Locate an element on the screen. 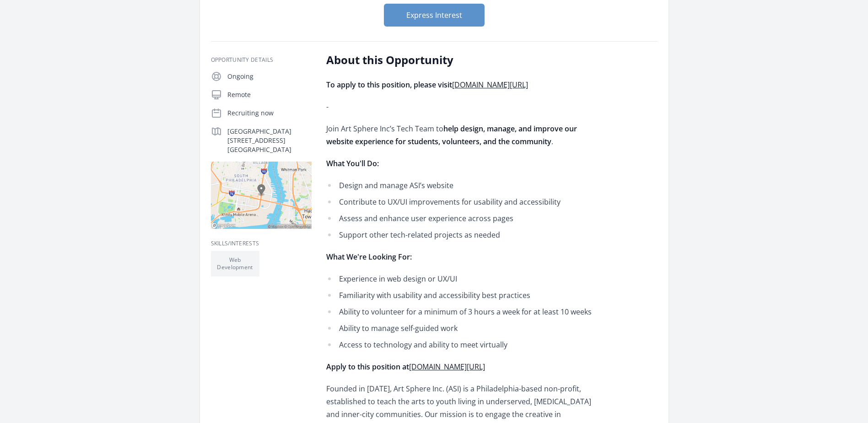 The width and height of the screenshot is (868, 423). li: Ability to manage self-guided work is located at coordinates (460, 328).